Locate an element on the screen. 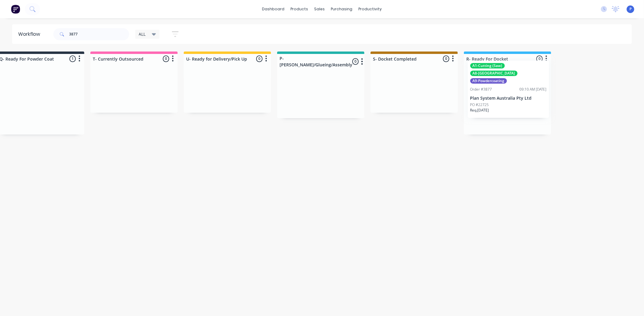  input: Search for orders... is located at coordinates (99, 34).